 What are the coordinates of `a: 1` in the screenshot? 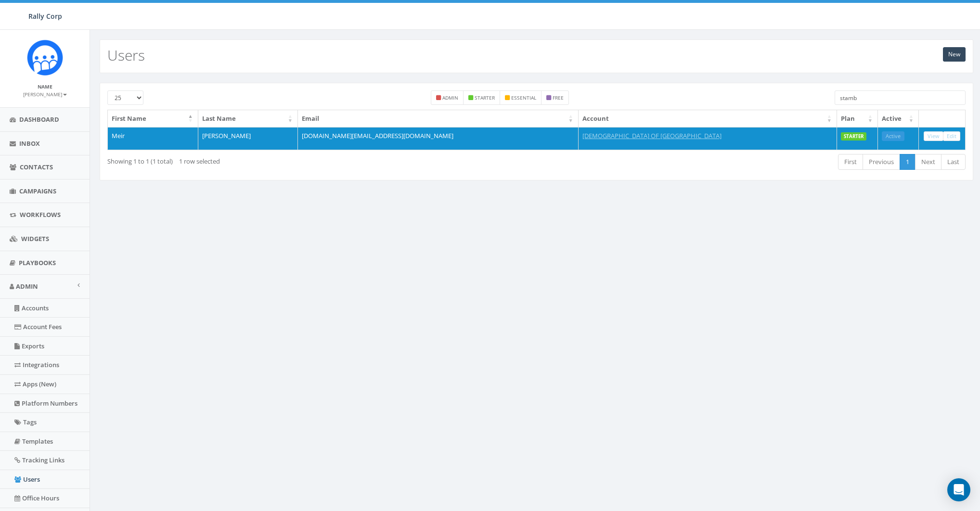 It's located at (907, 161).